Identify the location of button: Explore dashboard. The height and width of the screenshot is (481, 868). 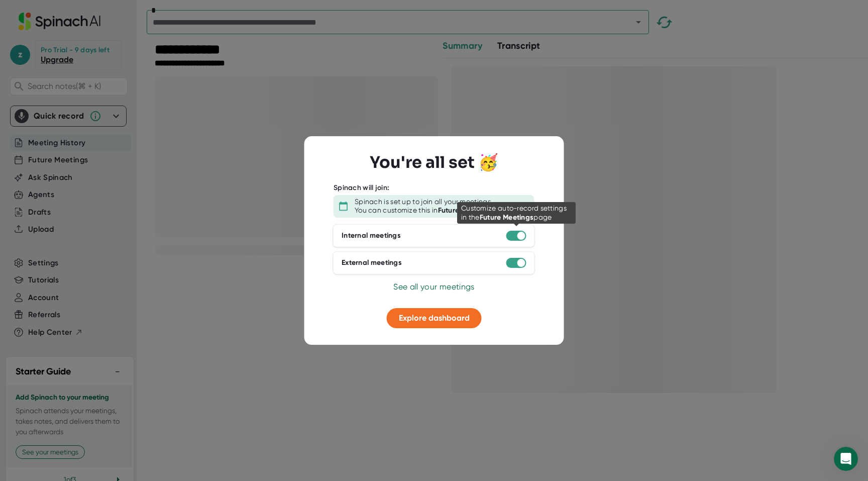
(434, 318).